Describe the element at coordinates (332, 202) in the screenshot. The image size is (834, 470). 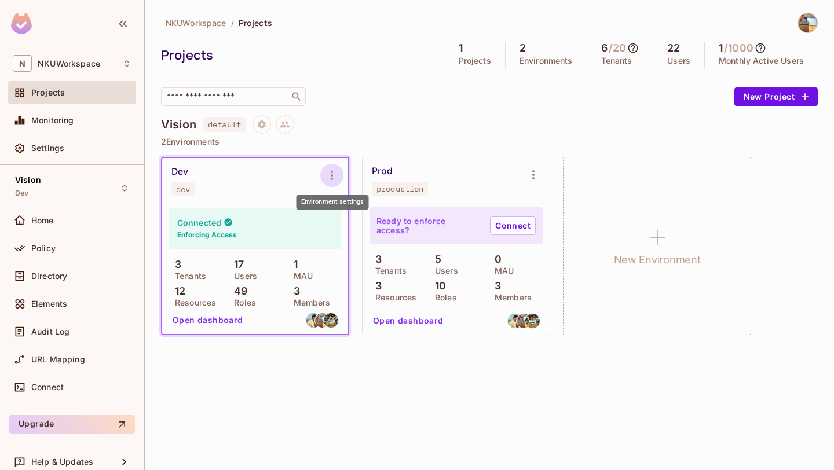
I see `div: Environment settings` at that location.